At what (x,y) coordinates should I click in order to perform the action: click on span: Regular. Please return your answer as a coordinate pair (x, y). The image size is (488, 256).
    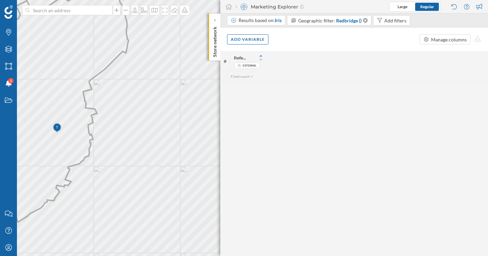
    Looking at the image, I should click on (427, 6).